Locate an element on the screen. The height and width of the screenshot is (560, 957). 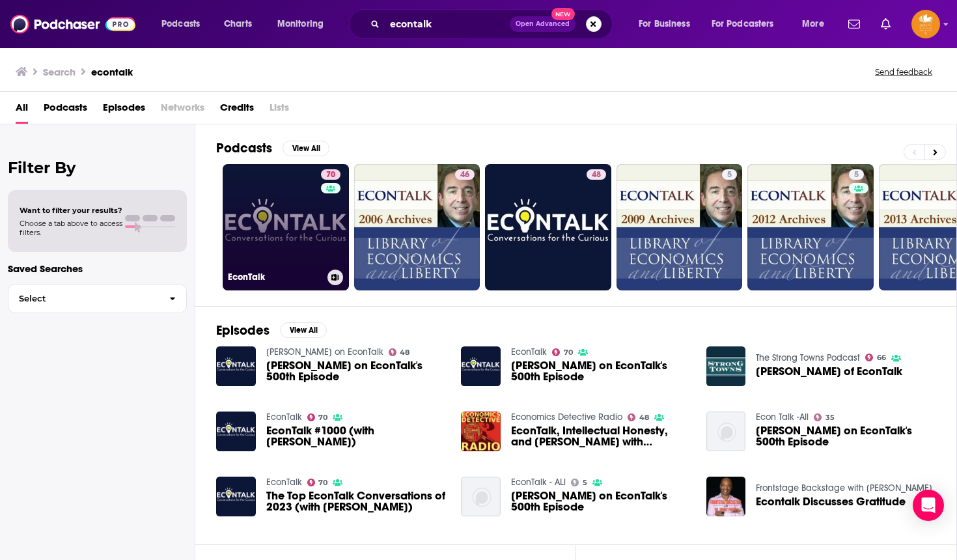
a: EconTalk #1000 (with Russ Roberts) is located at coordinates (236, 431).